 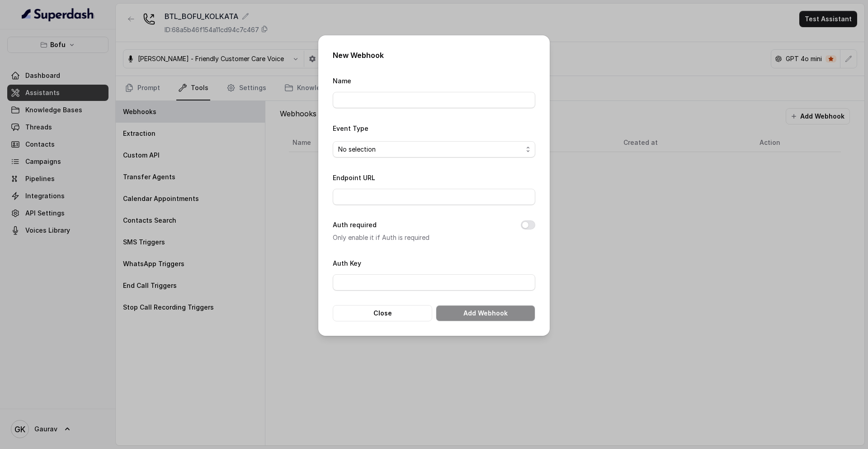 I want to click on span: No selection, so click(x=430, y=149).